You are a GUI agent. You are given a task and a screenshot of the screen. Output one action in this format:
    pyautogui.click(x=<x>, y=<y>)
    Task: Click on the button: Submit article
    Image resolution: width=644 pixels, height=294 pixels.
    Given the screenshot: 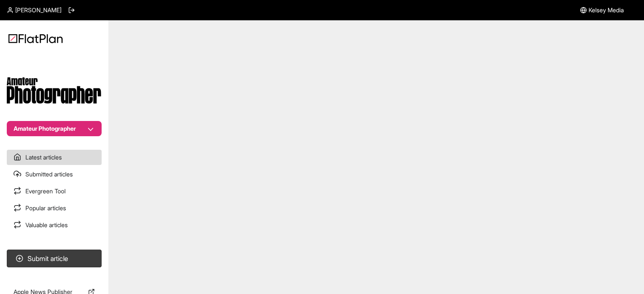 What is the action you would take?
    pyautogui.click(x=54, y=258)
    